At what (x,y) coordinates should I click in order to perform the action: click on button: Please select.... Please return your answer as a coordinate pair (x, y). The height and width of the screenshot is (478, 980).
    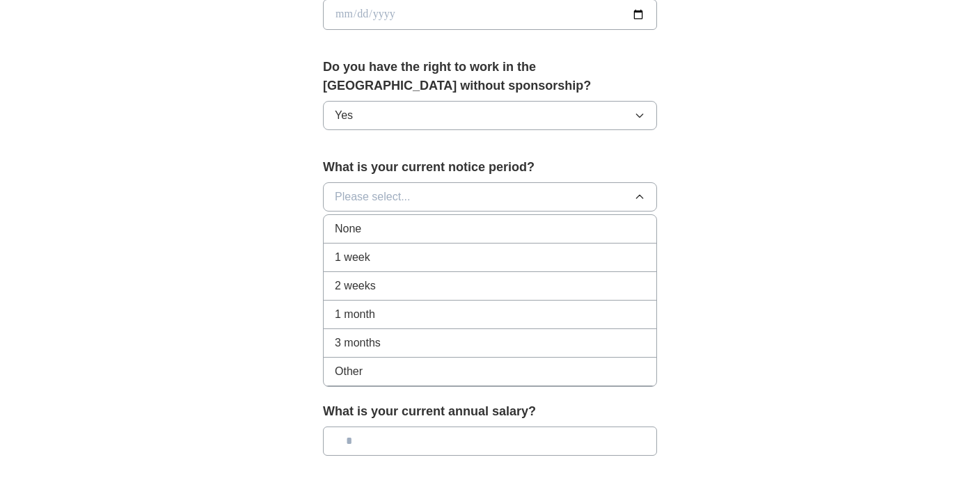
    Looking at the image, I should click on (490, 197).